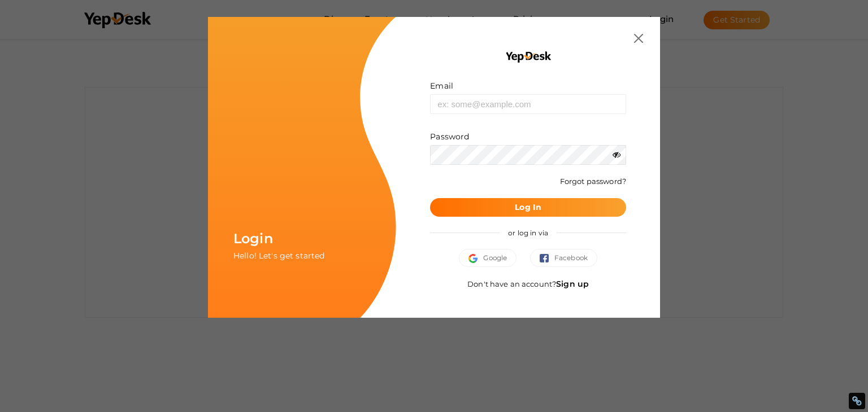 This screenshot has width=868, height=412. What do you see at coordinates (528, 57) in the screenshot?
I see `img: YEP_black_cropped.png` at bounding box center [528, 57].